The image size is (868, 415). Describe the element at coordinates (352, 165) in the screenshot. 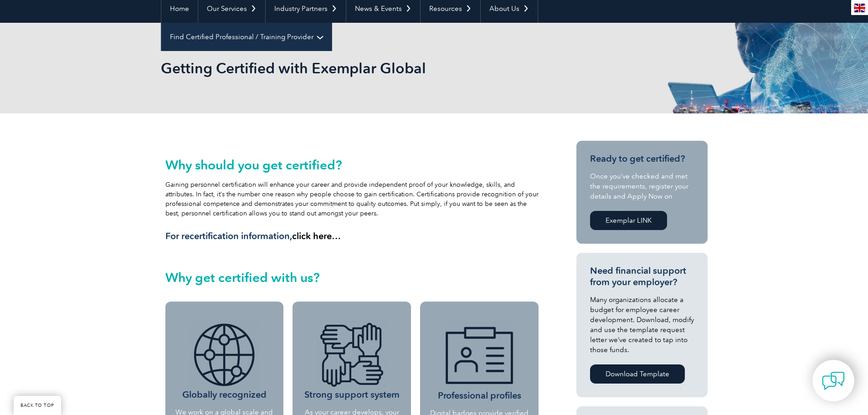

I see `h2: Why should you get certified?` at that location.